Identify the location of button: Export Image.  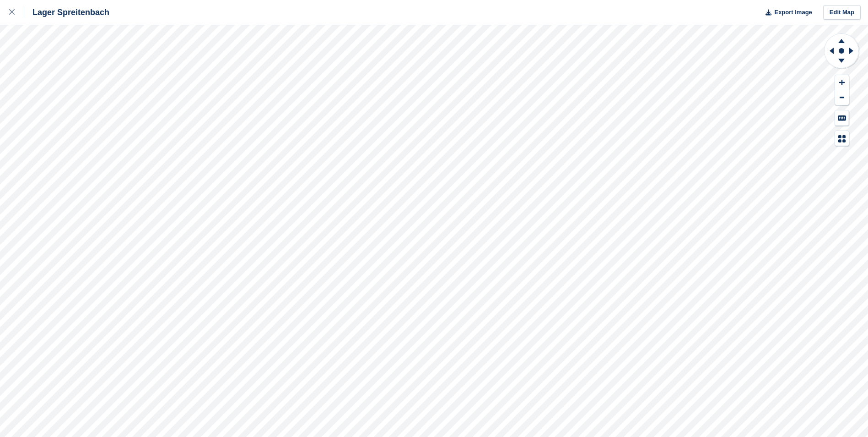
(786, 13).